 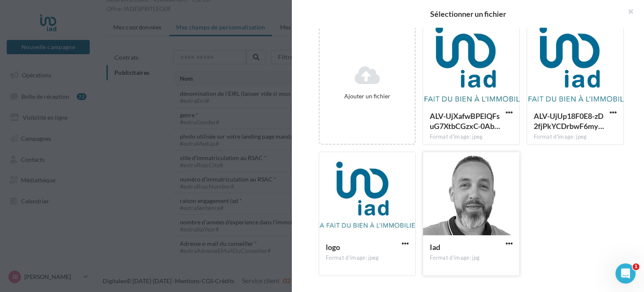 I want to click on span: 1, so click(x=636, y=267).